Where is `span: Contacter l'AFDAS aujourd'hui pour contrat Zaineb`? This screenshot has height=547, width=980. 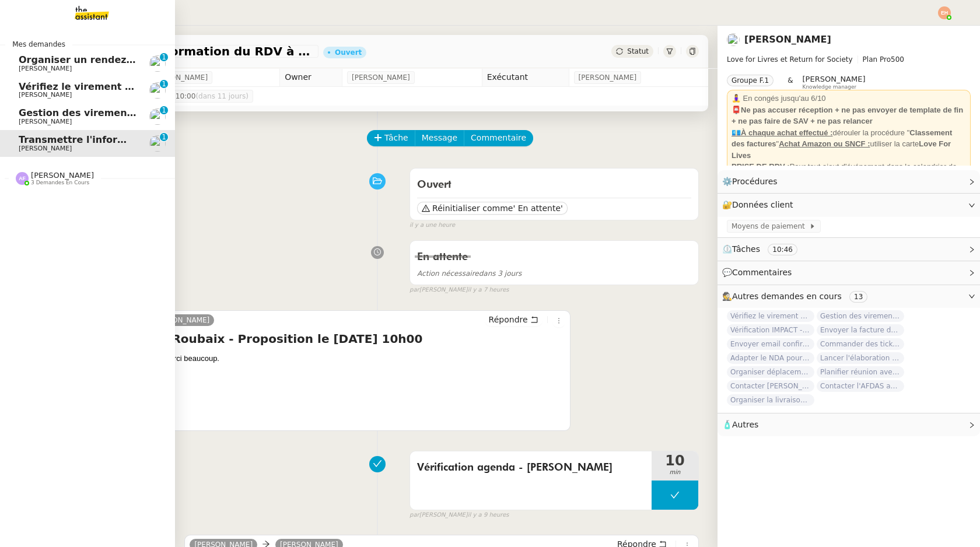
span: Contacter l'AFDAS aujourd'hui pour contrat Zaineb is located at coordinates (860, 386).